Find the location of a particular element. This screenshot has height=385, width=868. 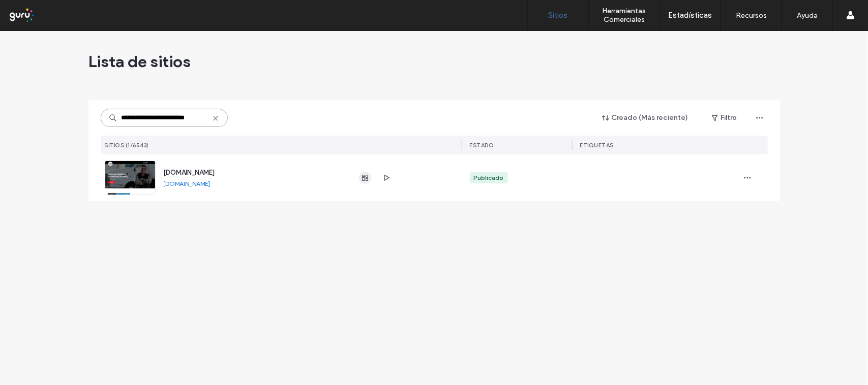

div: Publicado is located at coordinates (489, 178).